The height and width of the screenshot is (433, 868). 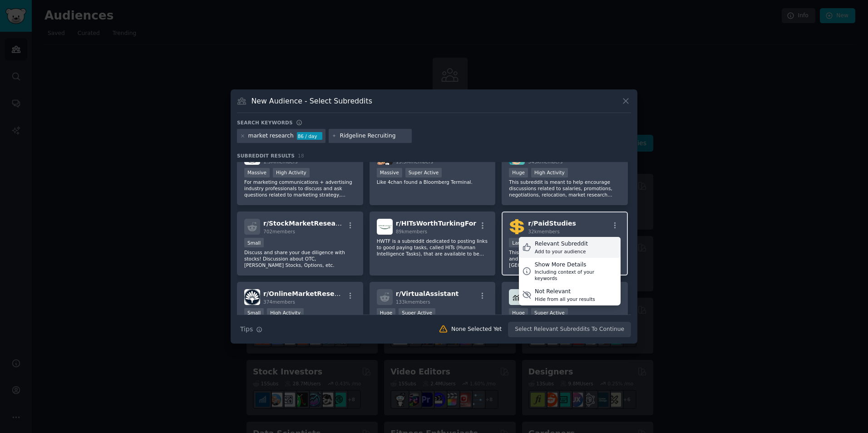 What do you see at coordinates (271, 136) in the screenshot?
I see `div: market research` at bounding box center [271, 136].